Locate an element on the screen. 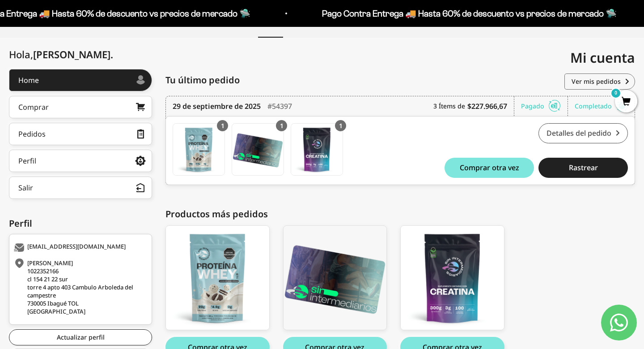 This screenshot has height=349, width=644. p: Pago Contra Entrega 🚚 Hasta 60% de descuento vs precios de mercado 🛸 is located at coordinates (468, 14).